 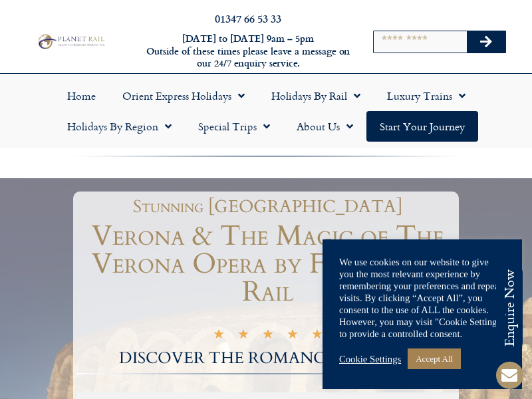 I want to click on nav: Menu, so click(x=266, y=111).